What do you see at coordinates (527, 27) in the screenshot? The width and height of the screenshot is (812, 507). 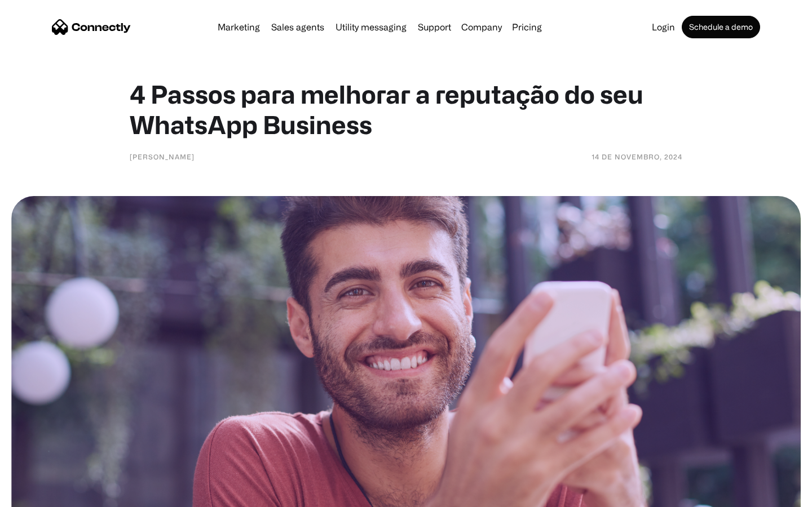 I see `a: Pricing` at bounding box center [527, 27].